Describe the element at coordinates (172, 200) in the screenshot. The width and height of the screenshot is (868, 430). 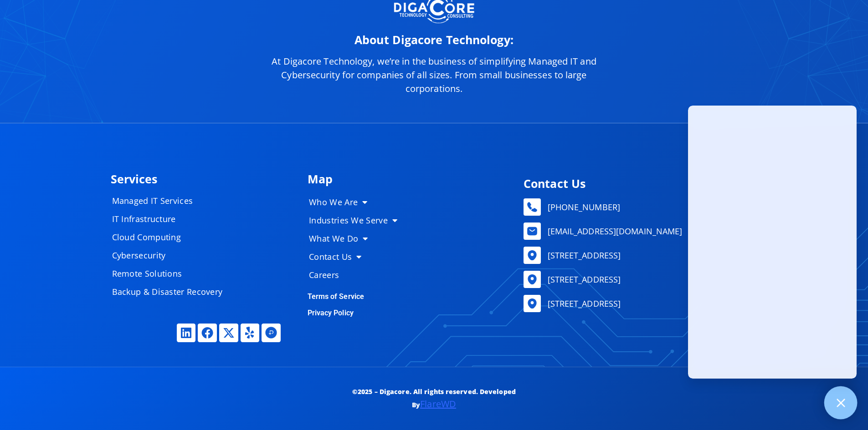
I see `a: Managed IT Services` at that location.